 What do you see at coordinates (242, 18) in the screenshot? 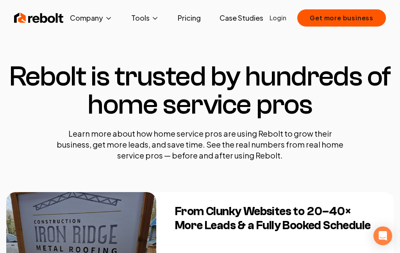
I see `a: Case Studies` at bounding box center [242, 18].